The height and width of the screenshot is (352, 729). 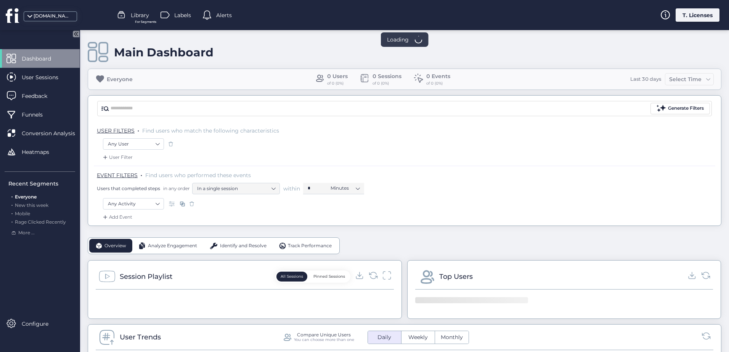 I want to click on div: You can choose more than one, so click(x=324, y=340).